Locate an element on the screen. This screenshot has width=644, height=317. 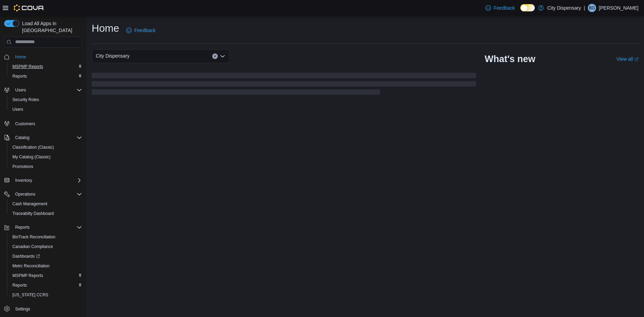
span: Dark Mode is located at coordinates (520, 11).